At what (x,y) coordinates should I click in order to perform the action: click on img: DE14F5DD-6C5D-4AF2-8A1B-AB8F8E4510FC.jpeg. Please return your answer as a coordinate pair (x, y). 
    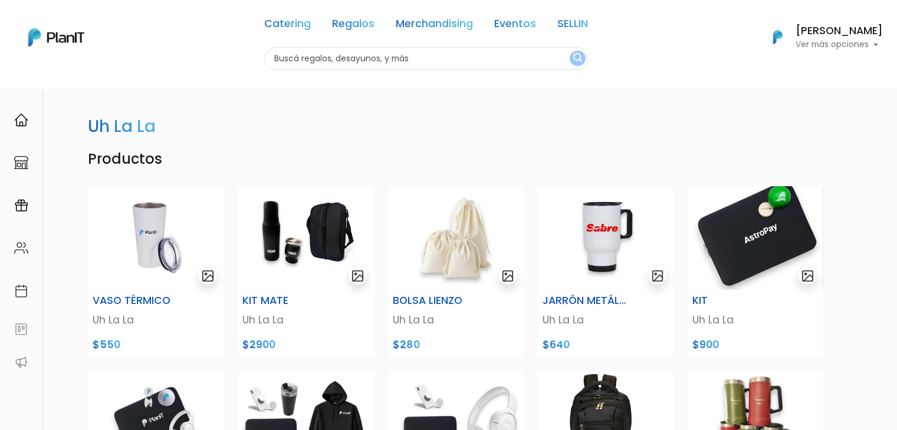
    Looking at the image, I should click on (605, 238).